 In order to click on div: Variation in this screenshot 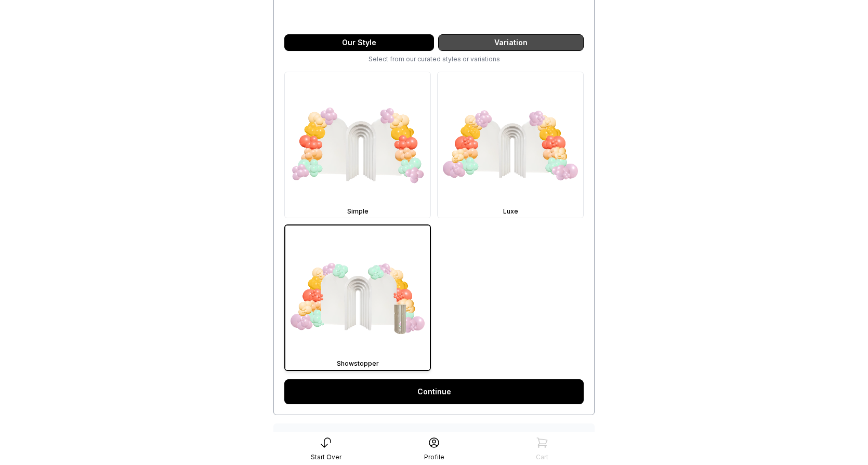, I will do `click(511, 43)`.